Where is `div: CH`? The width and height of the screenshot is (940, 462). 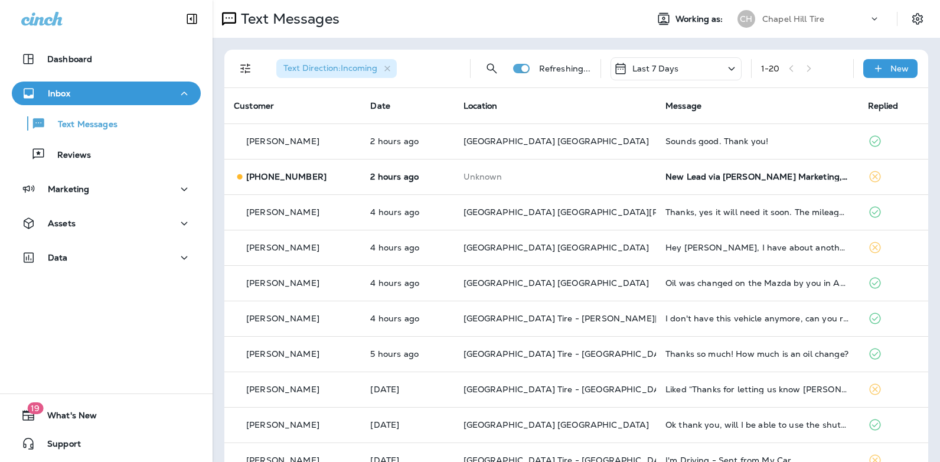
div: CH is located at coordinates (746, 19).